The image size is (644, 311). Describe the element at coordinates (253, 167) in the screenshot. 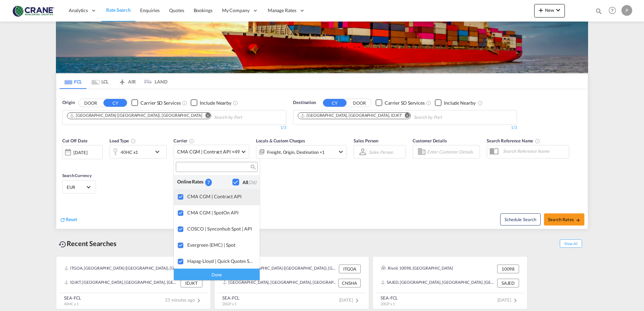

I see `md-icon: icon-magnify` at that location.